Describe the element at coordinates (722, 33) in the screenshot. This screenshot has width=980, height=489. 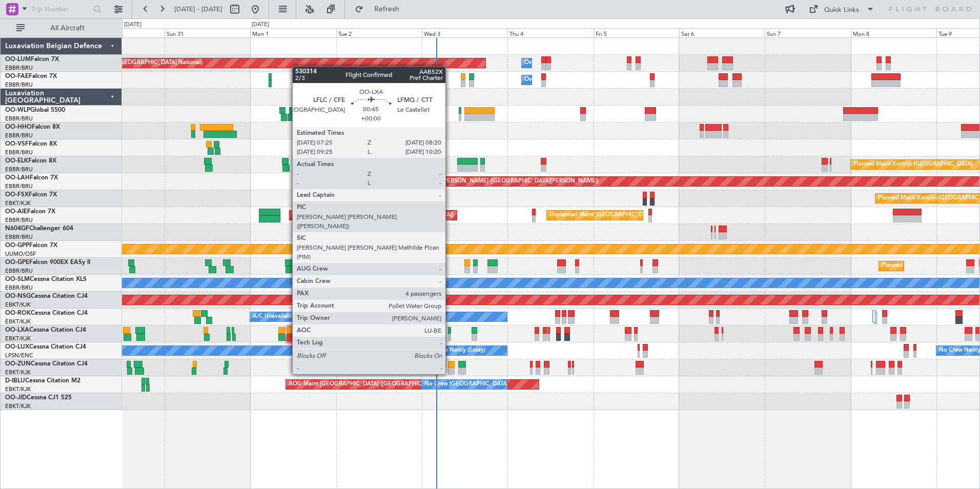
I see `div: Sat 6` at that location.